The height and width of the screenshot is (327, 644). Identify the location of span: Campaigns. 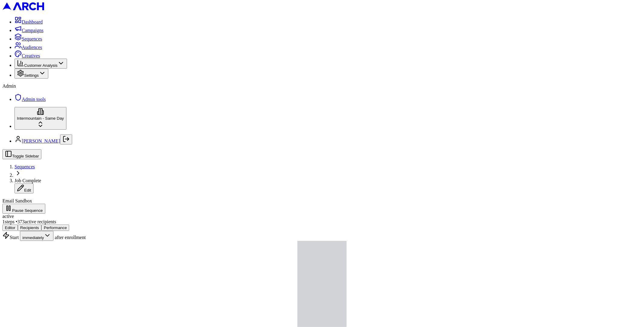
(33, 30).